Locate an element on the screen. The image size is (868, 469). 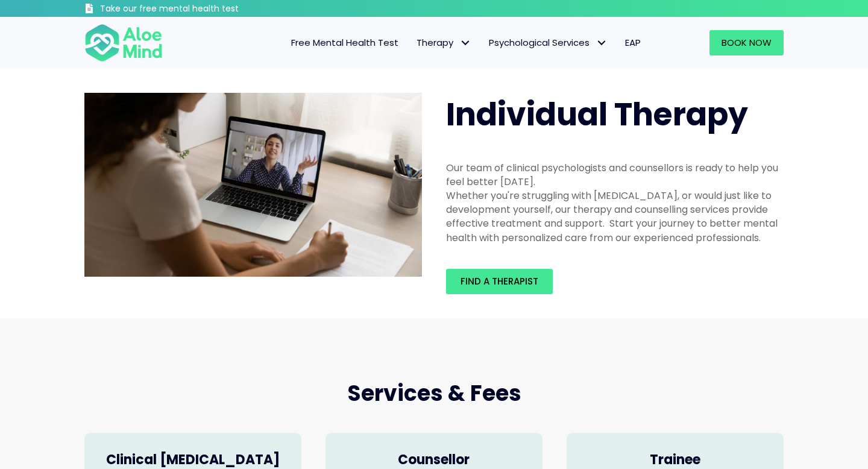
span: Services & Fees is located at coordinates (434, 393).